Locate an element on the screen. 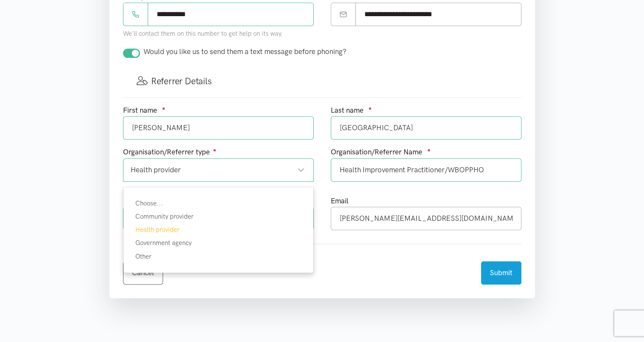  button: Submit is located at coordinates (501, 273).